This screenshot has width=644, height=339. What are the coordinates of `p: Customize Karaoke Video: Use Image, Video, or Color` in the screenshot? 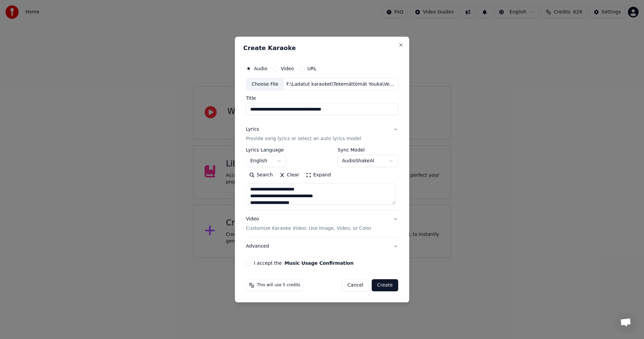 It's located at (308, 228).